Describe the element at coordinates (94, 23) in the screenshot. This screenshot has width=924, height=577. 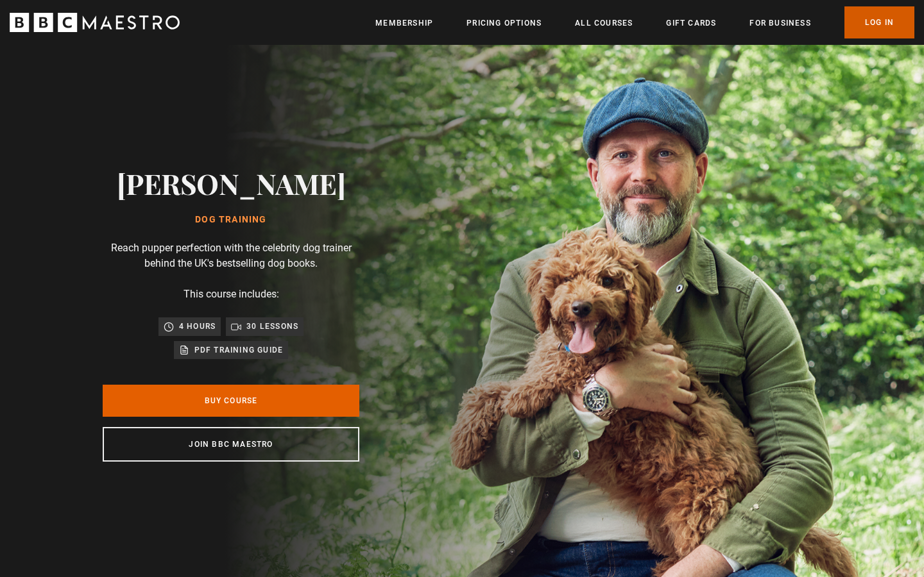
I see `svg: BBC Maestro` at that location.